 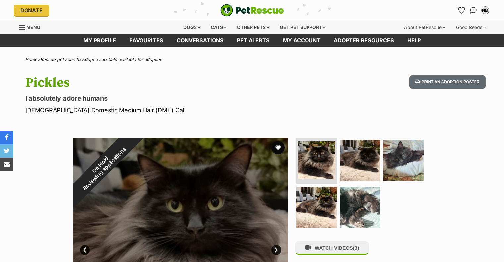 I want to click on a: Menu, so click(x=32, y=27).